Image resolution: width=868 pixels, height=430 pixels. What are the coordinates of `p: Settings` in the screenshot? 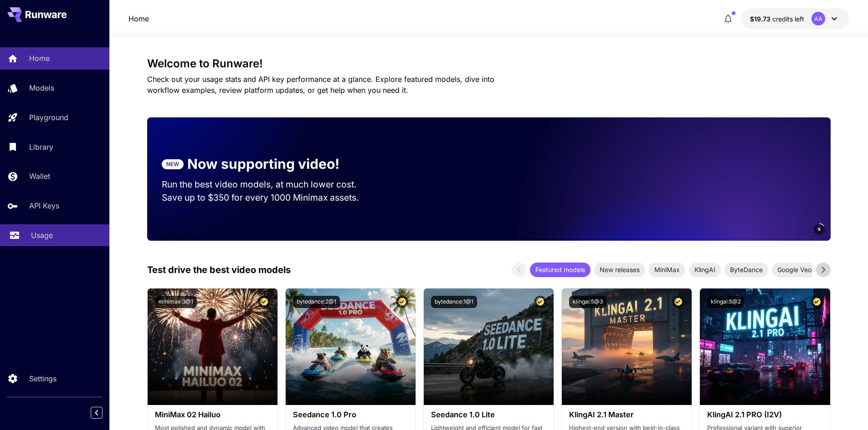 It's located at (42, 379).